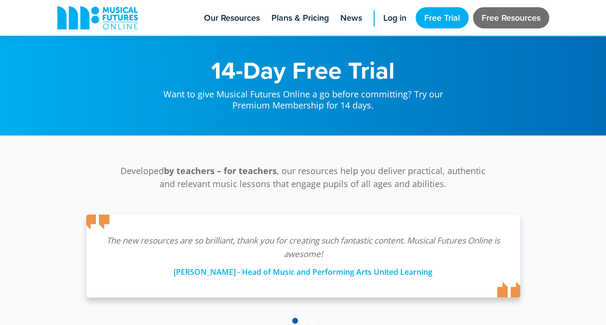 The image size is (606, 325). What do you see at coordinates (232, 18) in the screenshot?
I see `span: Our Resources` at bounding box center [232, 18].